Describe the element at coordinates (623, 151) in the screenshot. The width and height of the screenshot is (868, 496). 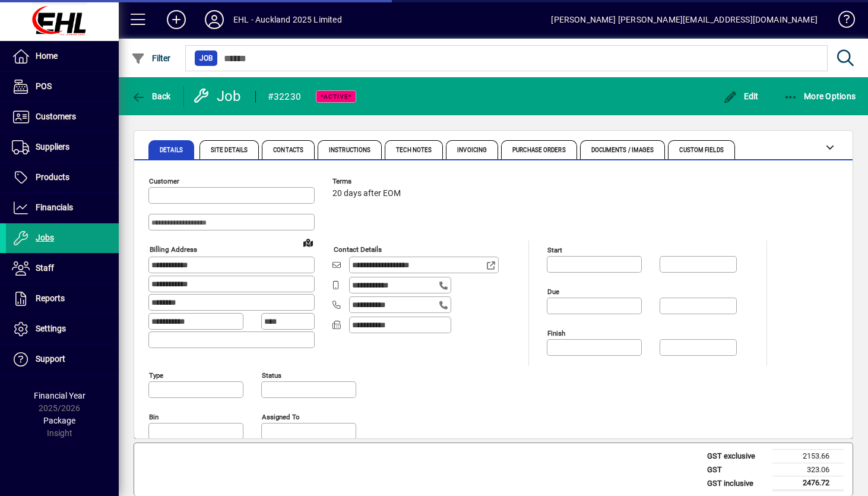
I see `span: Documents / Images` at that location.